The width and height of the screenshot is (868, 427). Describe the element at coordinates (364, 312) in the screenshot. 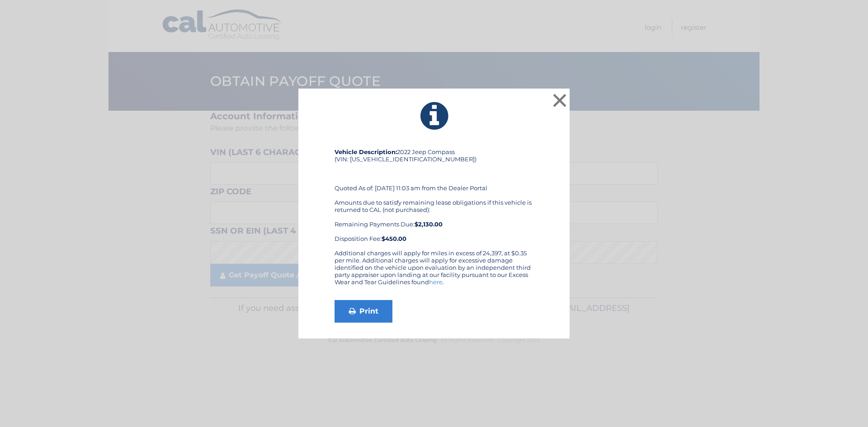

I see `a: Print` at that location.